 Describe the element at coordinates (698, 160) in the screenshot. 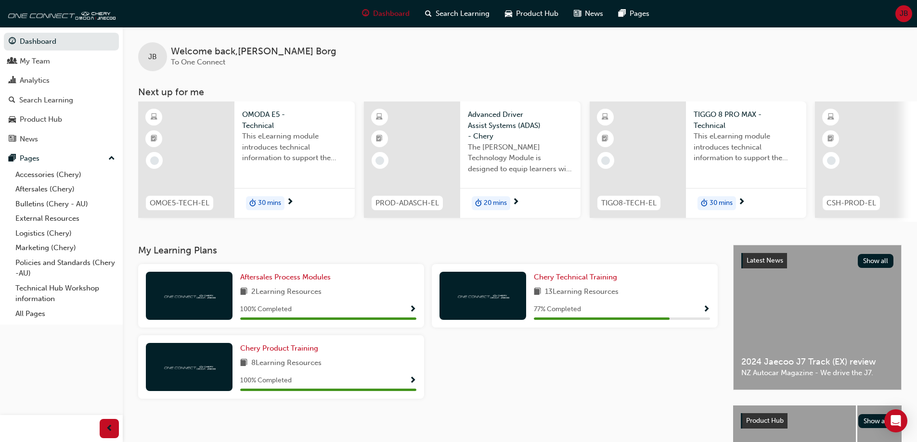

I see `a: TIGO8-TECH-ELTIGGO 8 PRO MAX - TechnicalThis eLearning module introduces technical information to...` at that location.